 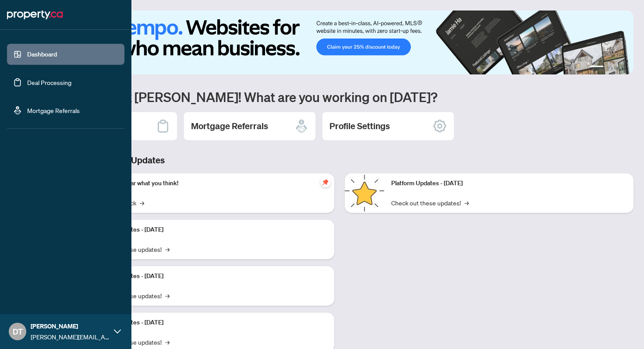 I want to click on a: Check out these updates!→, so click(x=430, y=202).